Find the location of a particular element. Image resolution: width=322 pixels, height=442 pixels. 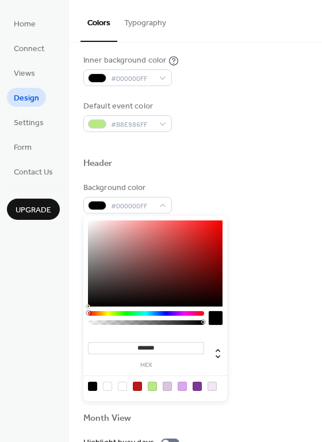

div: rgb(126, 55, 148) is located at coordinates (197, 387).